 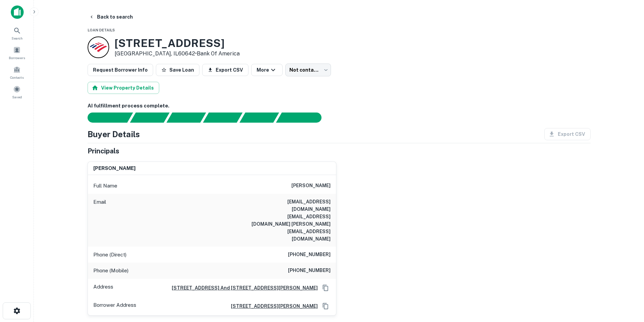 I want to click on span: Loan Details, so click(x=101, y=30).